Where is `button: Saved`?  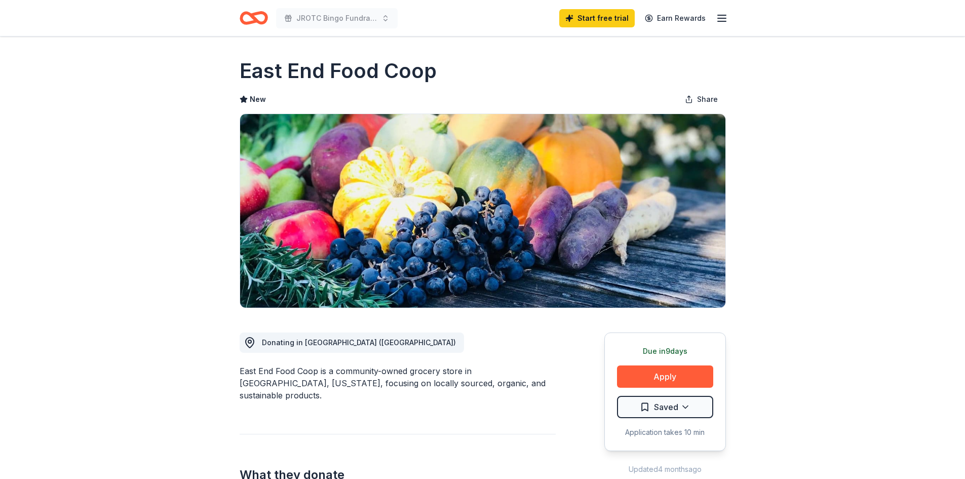
button: Saved is located at coordinates (665, 407).